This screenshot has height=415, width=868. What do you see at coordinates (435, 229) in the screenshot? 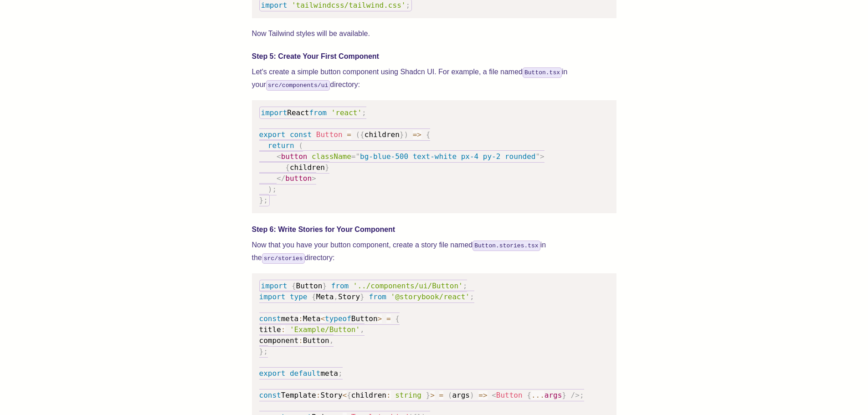
I see `h4: Step 6: Write Stories for Your Component` at bounding box center [435, 229].